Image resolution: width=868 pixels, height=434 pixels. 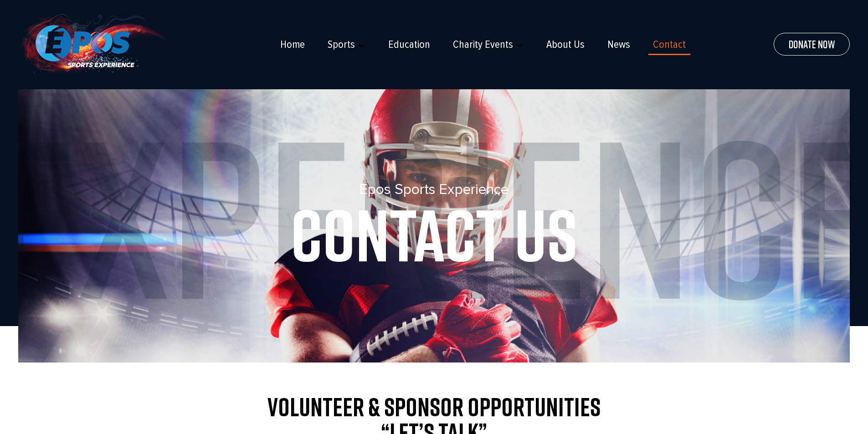 I want to click on h5: Epos Sports Experience, so click(x=434, y=189).